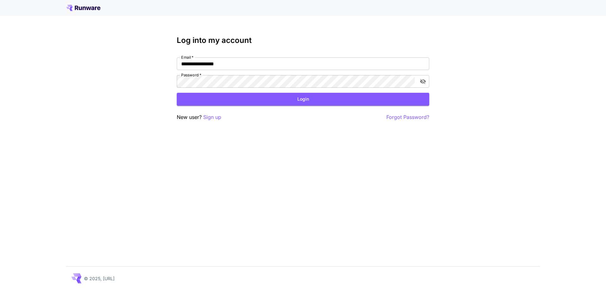  Describe the element at coordinates (408, 117) in the screenshot. I see `p: Forgot Password?` at that location.